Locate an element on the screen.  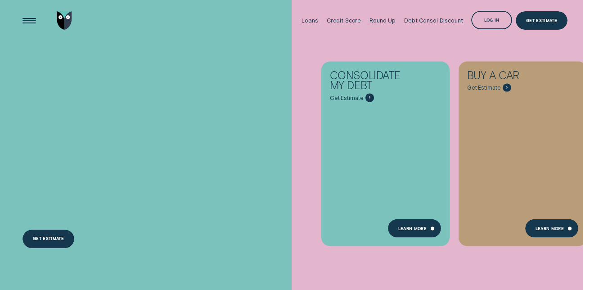
a: Get estimate is located at coordinates (48, 239).